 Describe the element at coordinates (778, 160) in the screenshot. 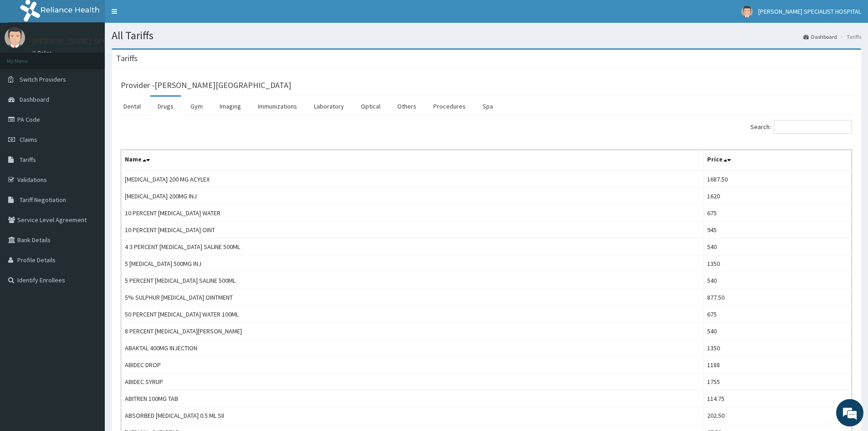

I see `th: Price` at that location.